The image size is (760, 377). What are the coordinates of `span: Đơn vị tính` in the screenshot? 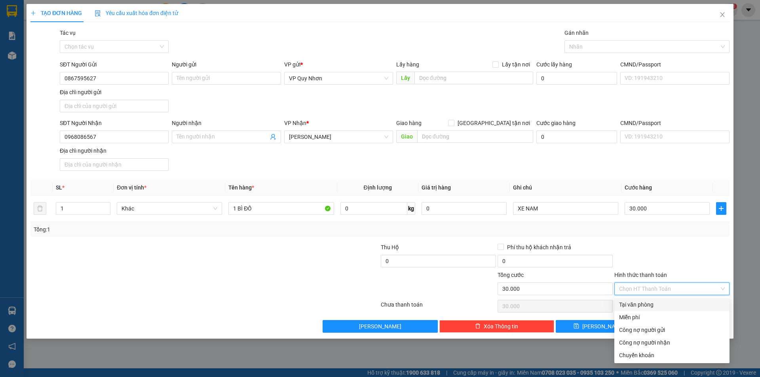 It's located at (131, 188).